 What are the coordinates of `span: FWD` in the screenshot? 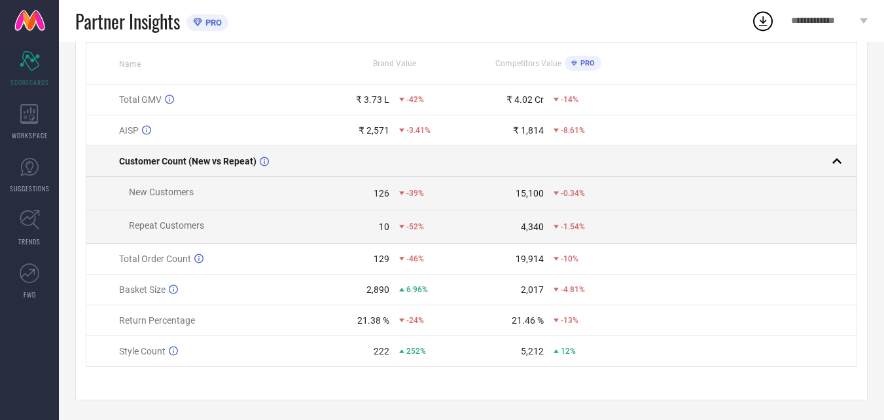 It's located at (29, 294).